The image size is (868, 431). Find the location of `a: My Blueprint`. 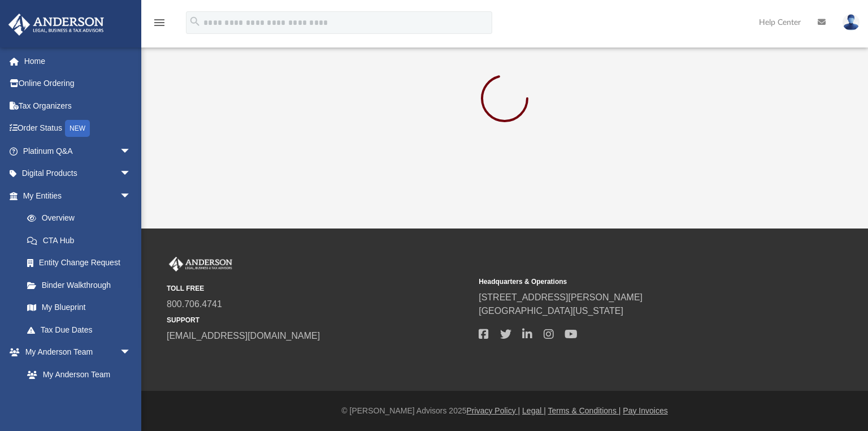

a: My Blueprint is located at coordinates (79, 308).